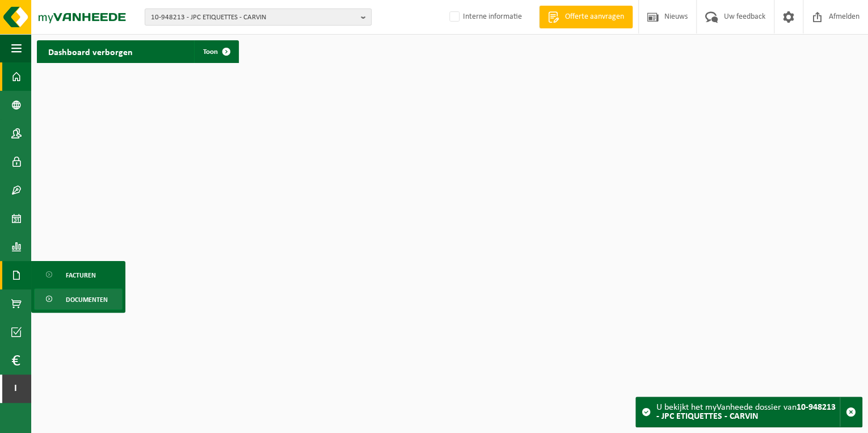 Image resolution: width=868 pixels, height=433 pixels. I want to click on a: Offerte aanvragen, so click(585, 17).